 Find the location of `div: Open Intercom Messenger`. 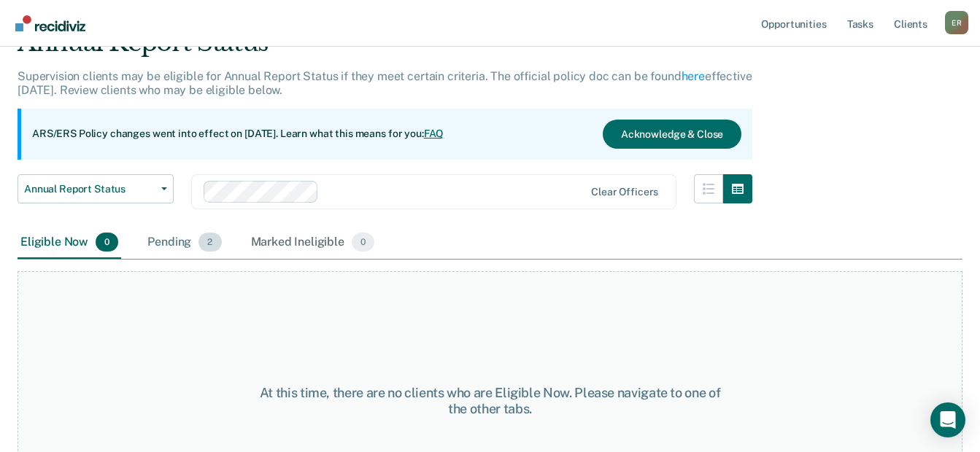

div: Open Intercom Messenger is located at coordinates (947, 420).